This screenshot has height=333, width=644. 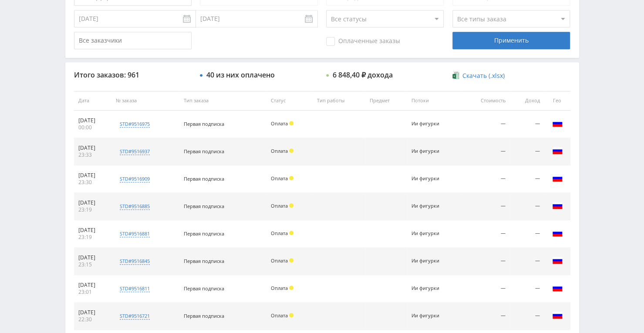 I want to click on th: Доход, so click(x=527, y=101).